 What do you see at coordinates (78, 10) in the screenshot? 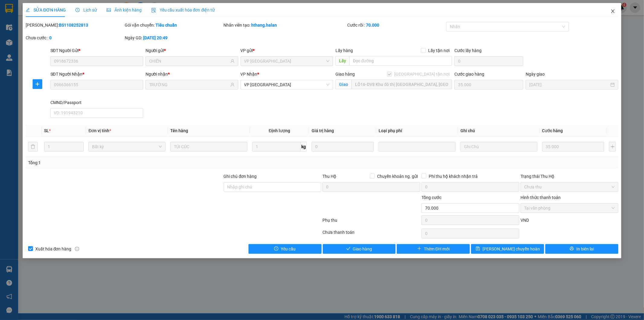
I see `span: clock-circle` at bounding box center [78, 10].